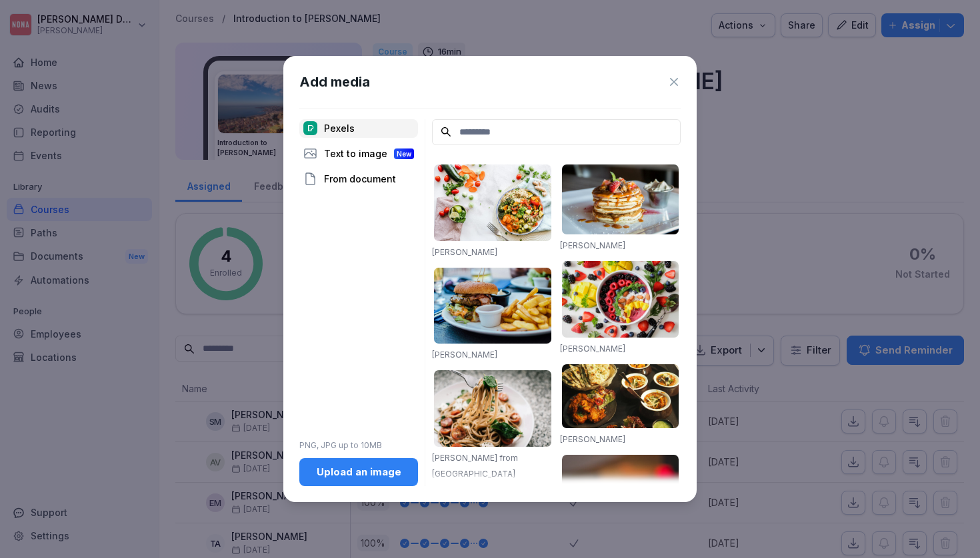 The image size is (980, 558). I want to click on button: Upload an image, so click(359, 472).